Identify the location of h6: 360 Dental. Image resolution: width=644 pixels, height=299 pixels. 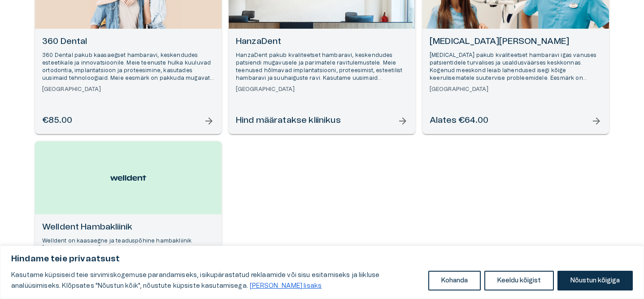
(128, 42).